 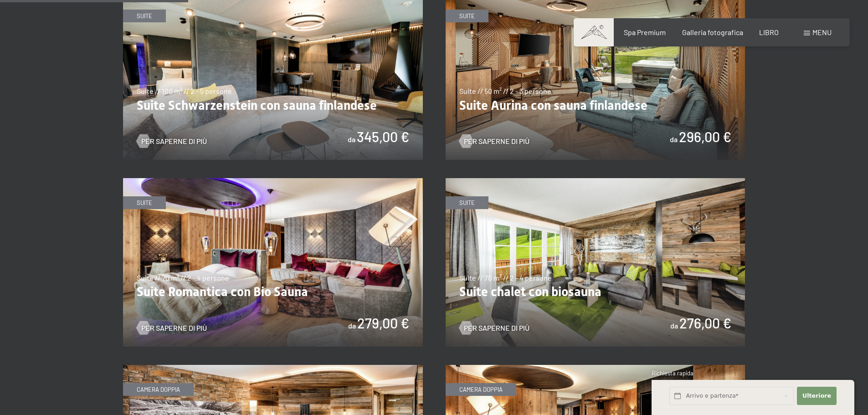 What do you see at coordinates (645, 32) in the screenshot?
I see `font: Spa Premium` at bounding box center [645, 32].